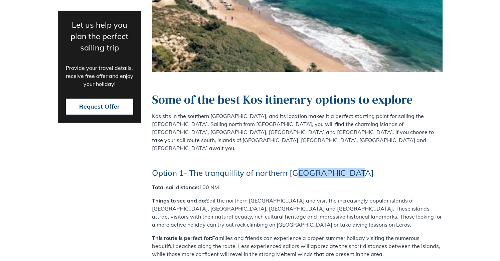 Image resolution: width=500 pixels, height=261 pixels. Describe the element at coordinates (297, 99) in the screenshot. I see `h2: Some of the best Kos itinerary options to explore` at that location.